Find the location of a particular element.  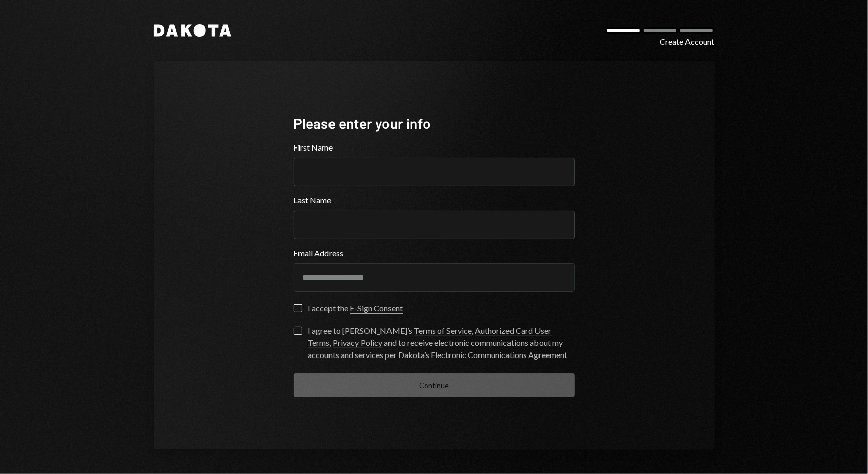

label: Last Name is located at coordinates (434, 200).